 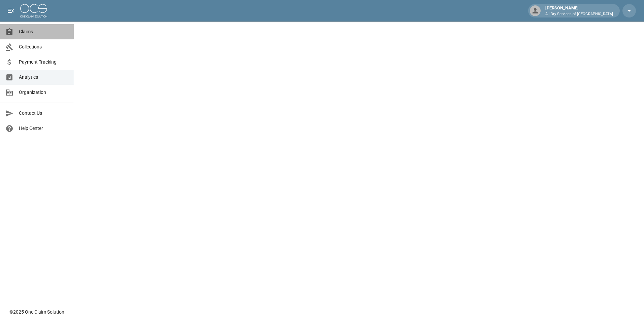 What do you see at coordinates (43, 92) in the screenshot?
I see `span: Organization` at bounding box center [43, 92].